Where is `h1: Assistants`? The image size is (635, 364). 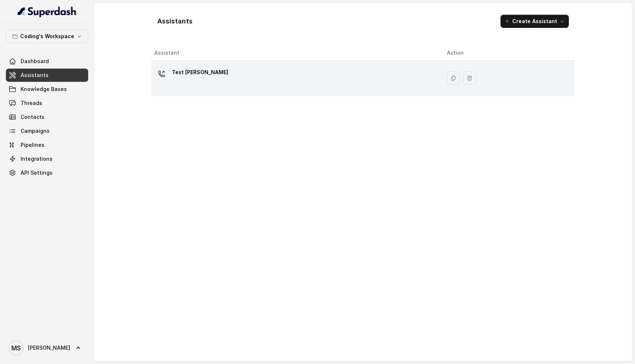
h1: Assistants is located at coordinates (175, 21).